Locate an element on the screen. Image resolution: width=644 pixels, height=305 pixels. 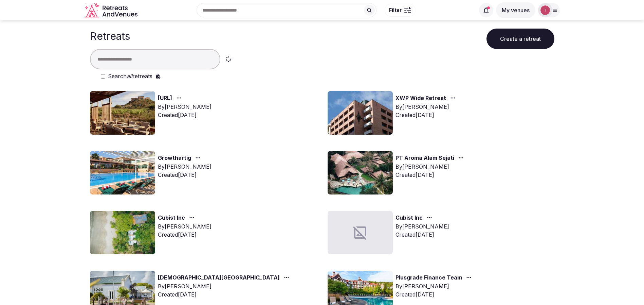
a: PT Aroma Alam Sejati is located at coordinates (425, 158).